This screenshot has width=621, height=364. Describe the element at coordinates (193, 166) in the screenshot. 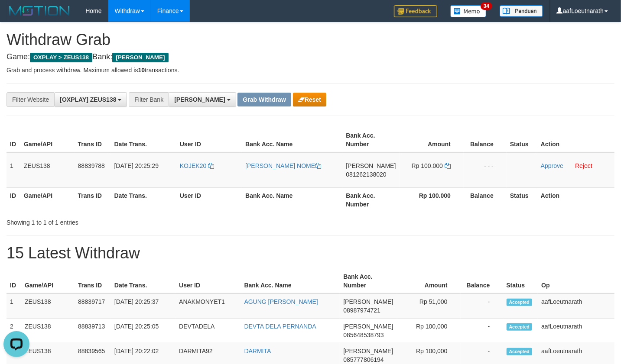

I see `span: KOJEK20` at that location.